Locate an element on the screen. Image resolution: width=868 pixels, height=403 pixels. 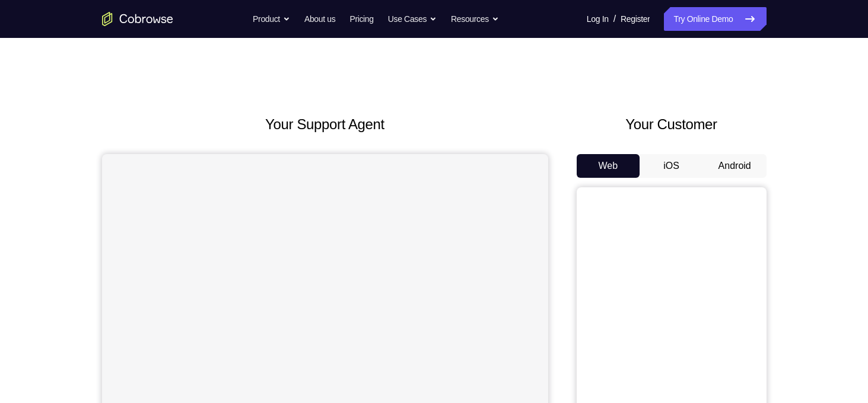
a: Try Online Demo is located at coordinates (715, 19).